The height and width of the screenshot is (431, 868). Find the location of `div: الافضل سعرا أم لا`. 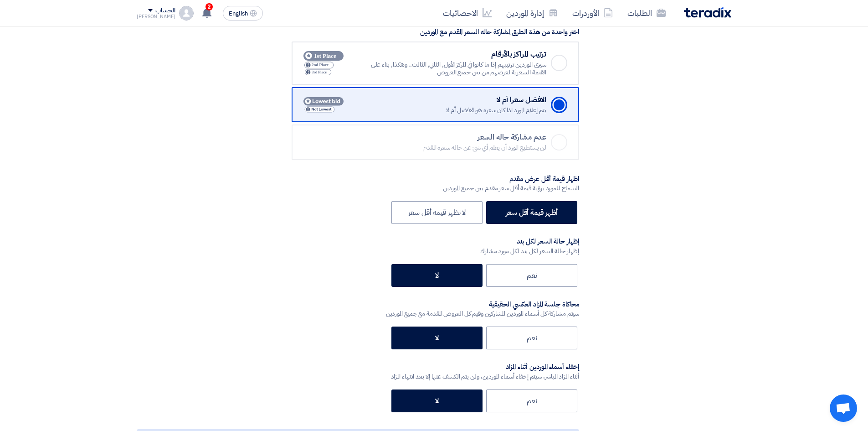

div: الافضل سعرا أم لا is located at coordinates (457, 100).